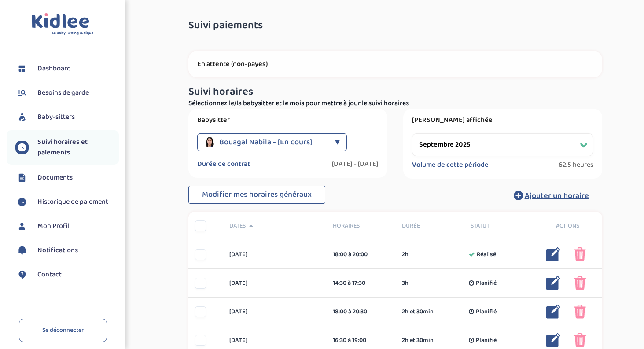  What do you see at coordinates (63, 24) in the screenshot?
I see `img: logo.svg` at bounding box center [63, 24].